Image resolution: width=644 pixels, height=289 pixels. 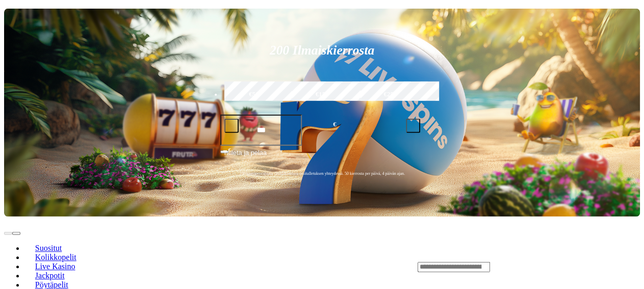 I want to click on span: Kolikkopelit, so click(x=55, y=257).